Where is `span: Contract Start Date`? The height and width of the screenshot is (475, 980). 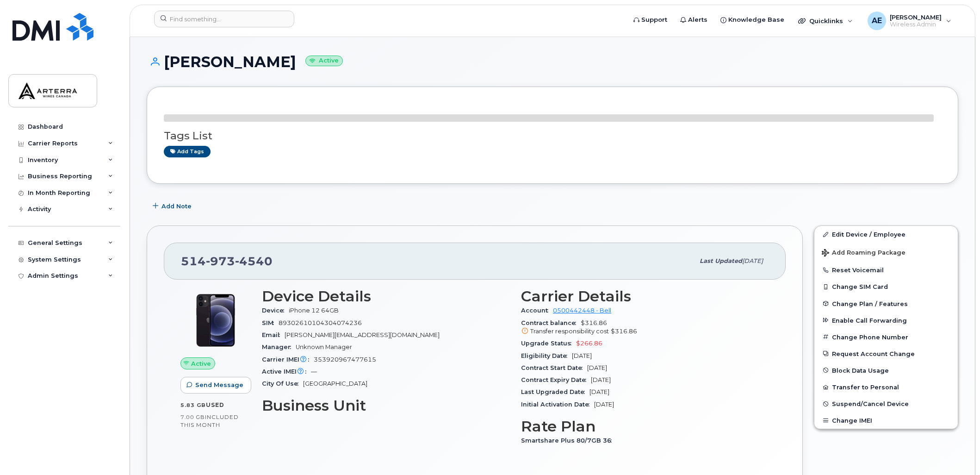
span: Contract Start Date is located at coordinates (554, 367).